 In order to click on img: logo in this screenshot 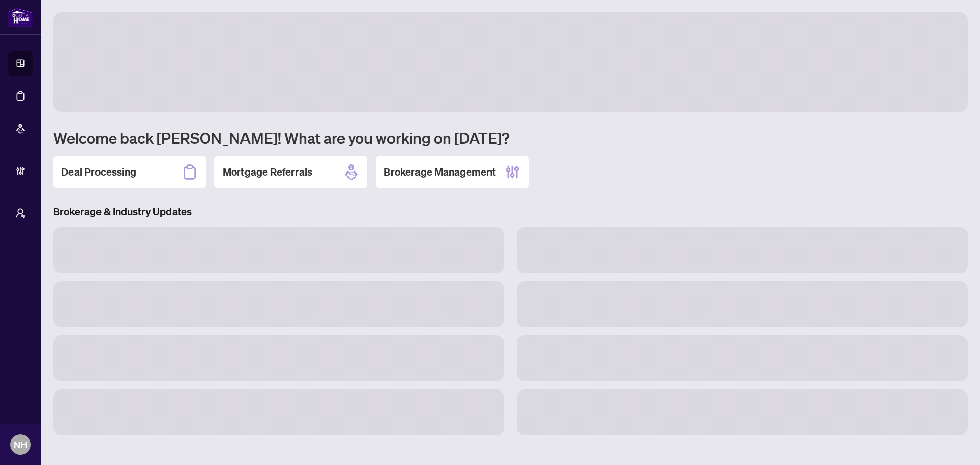, I will do `click(21, 17)`.